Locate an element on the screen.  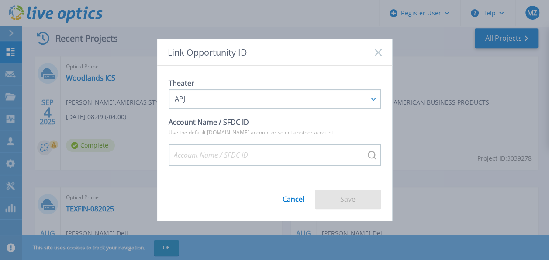
input: Account Name / SFDC ID is located at coordinates (275, 155).